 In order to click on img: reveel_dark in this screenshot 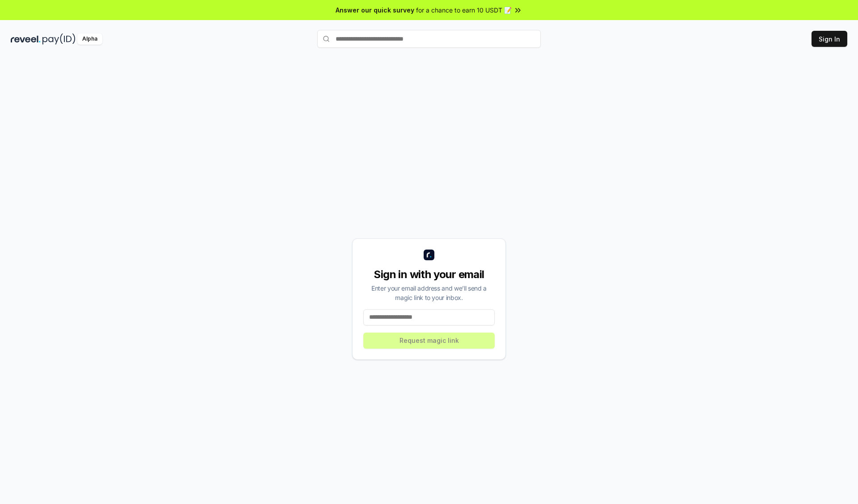, I will do `click(25, 39)`.